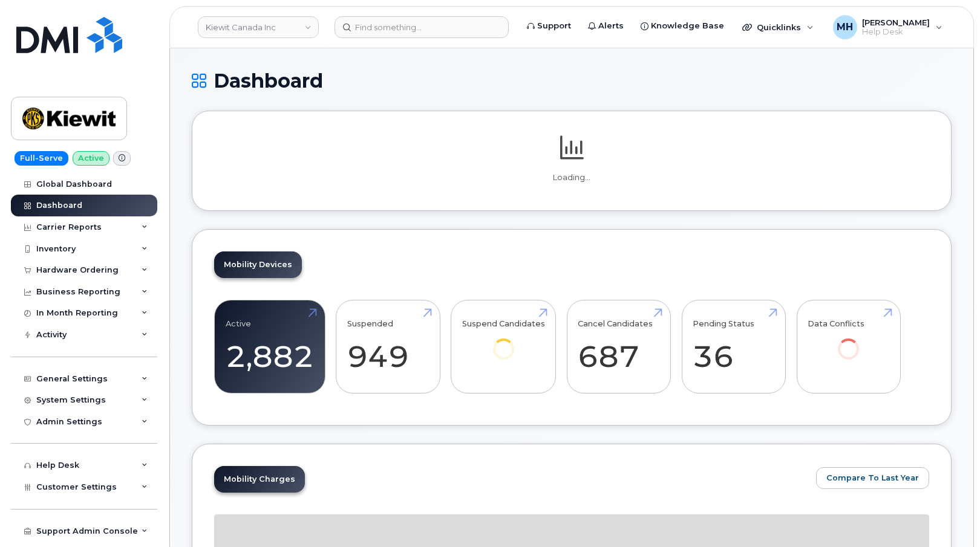 This screenshot has height=547, width=980. Describe the element at coordinates (259, 480) in the screenshot. I see `a: Mobility Charges` at that location.